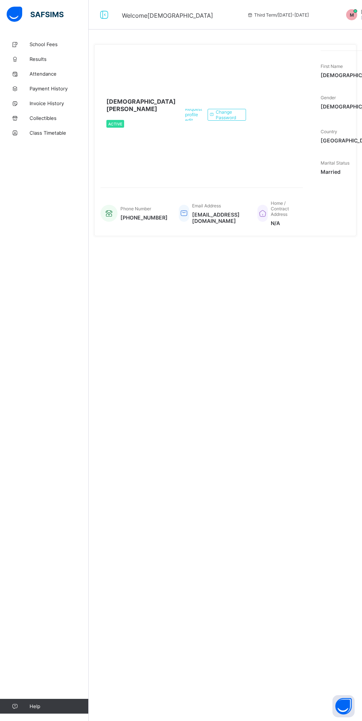  I want to click on span: Email Address, so click(206, 206).